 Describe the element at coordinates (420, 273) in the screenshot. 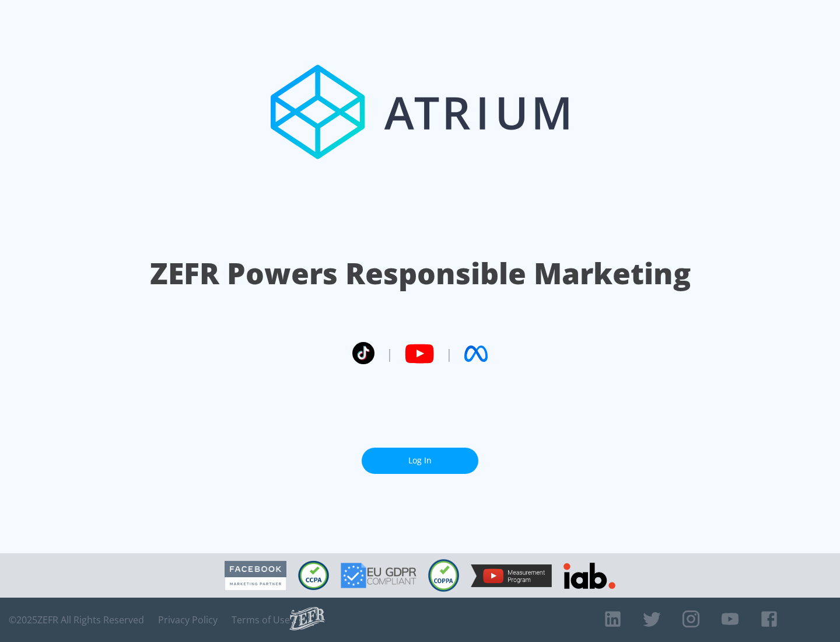

I see `h1: ZEFR Powers Responsible Marketing` at that location.